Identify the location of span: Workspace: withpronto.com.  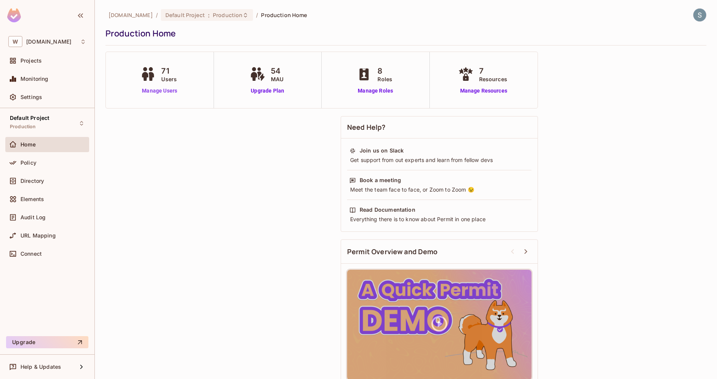
(49, 42).